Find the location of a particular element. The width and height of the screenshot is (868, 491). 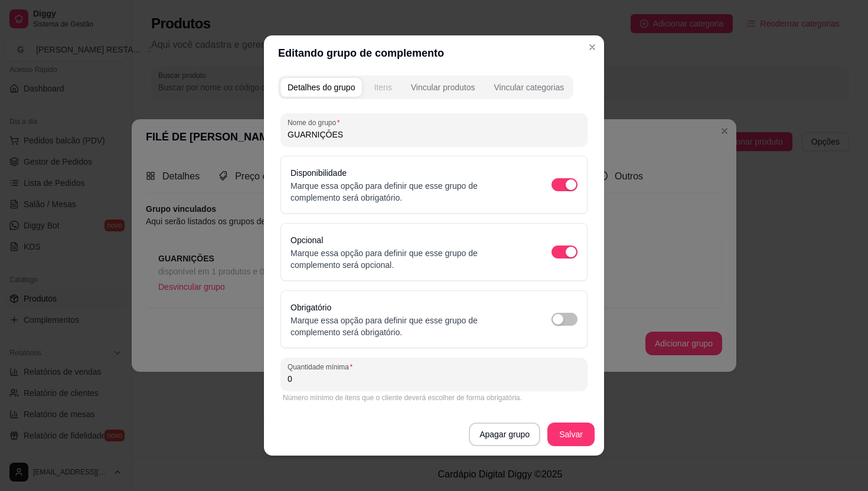

div: Número mínimo de itens que o cliente deverá escolher de forma obrigatória. is located at coordinates (434, 397).